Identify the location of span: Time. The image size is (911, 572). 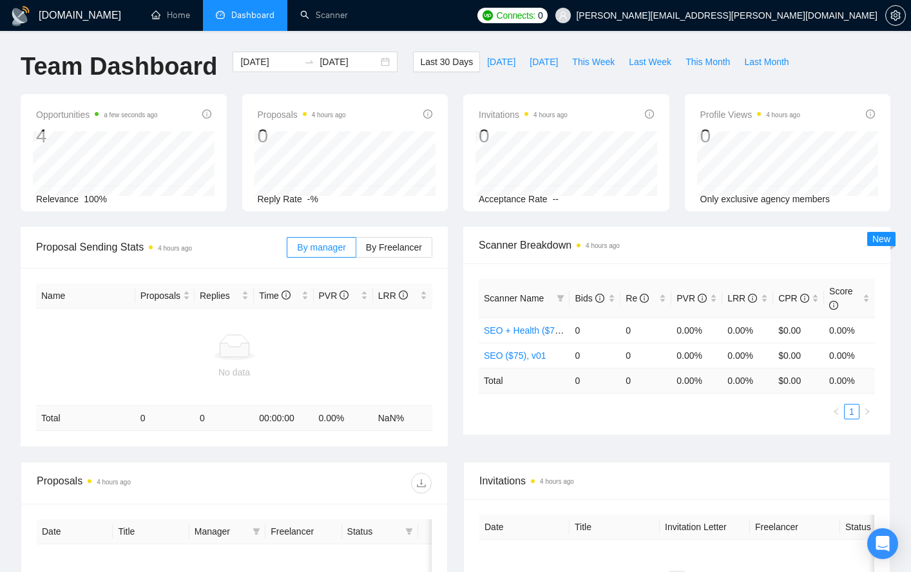
(274, 296).